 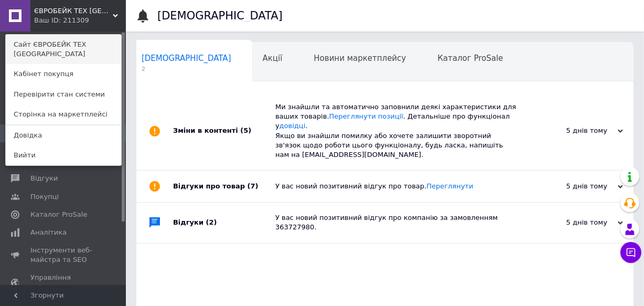 What do you see at coordinates (64, 155) in the screenshot?
I see `a: Вийти` at bounding box center [64, 155].